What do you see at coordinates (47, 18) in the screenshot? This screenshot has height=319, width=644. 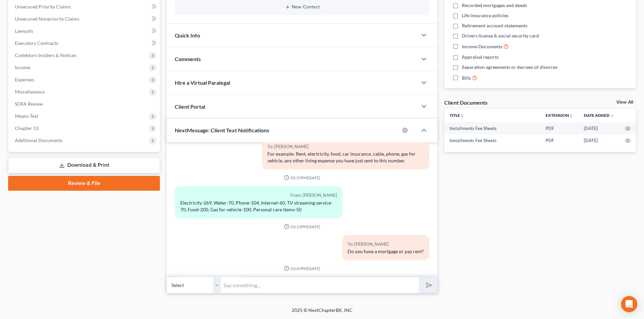 I see `span: Unsecured Nonpriority Claims` at bounding box center [47, 18].